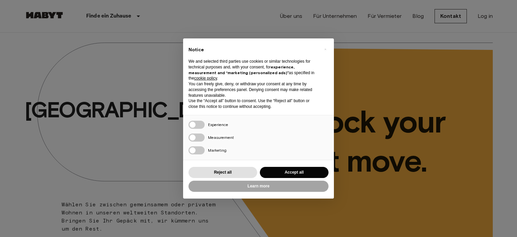  Describe the element at coordinates (223, 172) in the screenshot. I see `button: Reject all` at that location.